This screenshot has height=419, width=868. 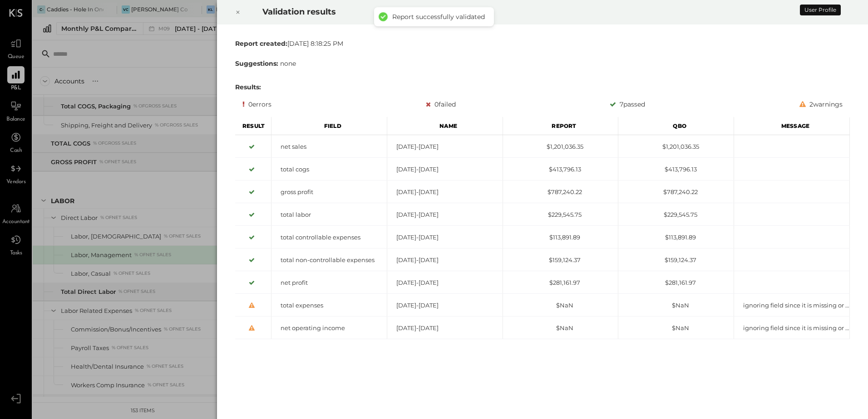 I want to click on div: total labor, so click(x=329, y=215).